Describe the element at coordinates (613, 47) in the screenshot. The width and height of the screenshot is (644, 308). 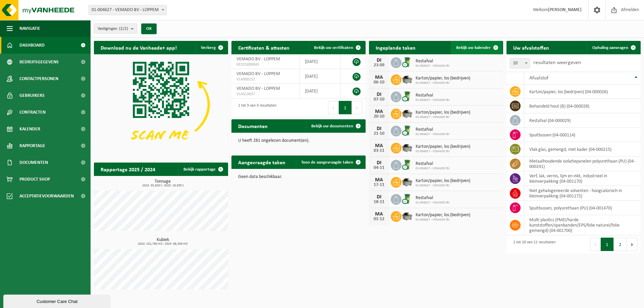
I see `a: Ophaling aanvragen` at that location.